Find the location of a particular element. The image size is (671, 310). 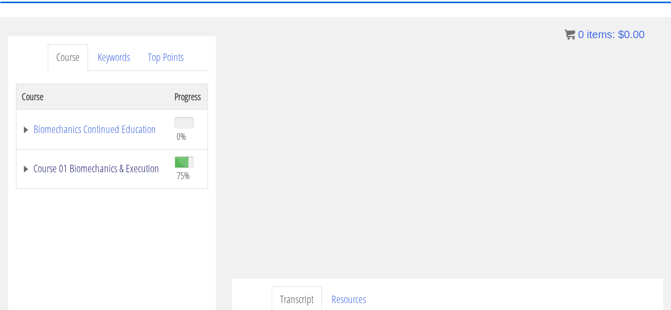

bdi: 0.00 is located at coordinates (631, 34).